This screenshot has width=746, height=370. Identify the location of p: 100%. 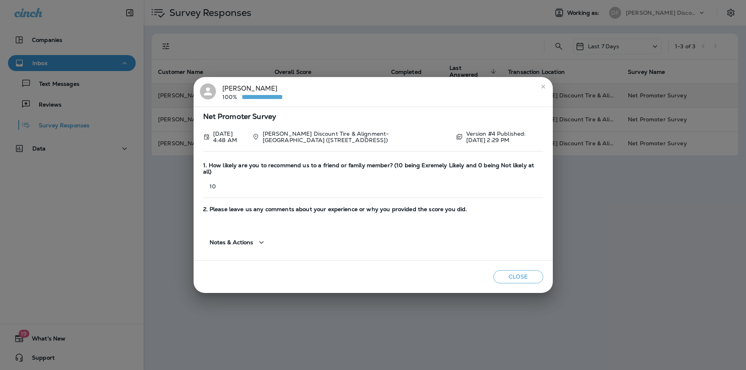
(232, 97).